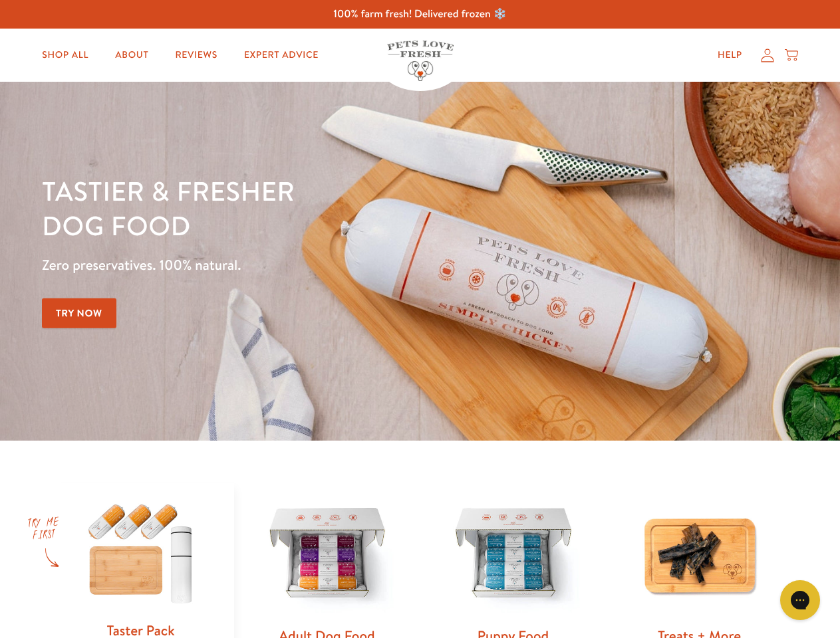 The image size is (840, 638). Describe the element at coordinates (196, 55) in the screenshot. I see `a: Reviews` at that location.